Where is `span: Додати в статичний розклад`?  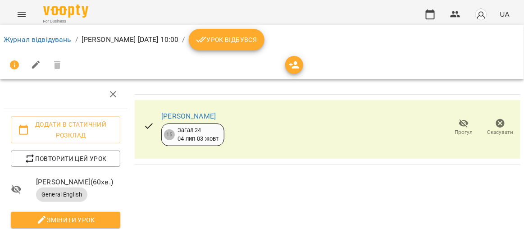 span: Додати в статичний розклад is located at coordinates (65, 130).